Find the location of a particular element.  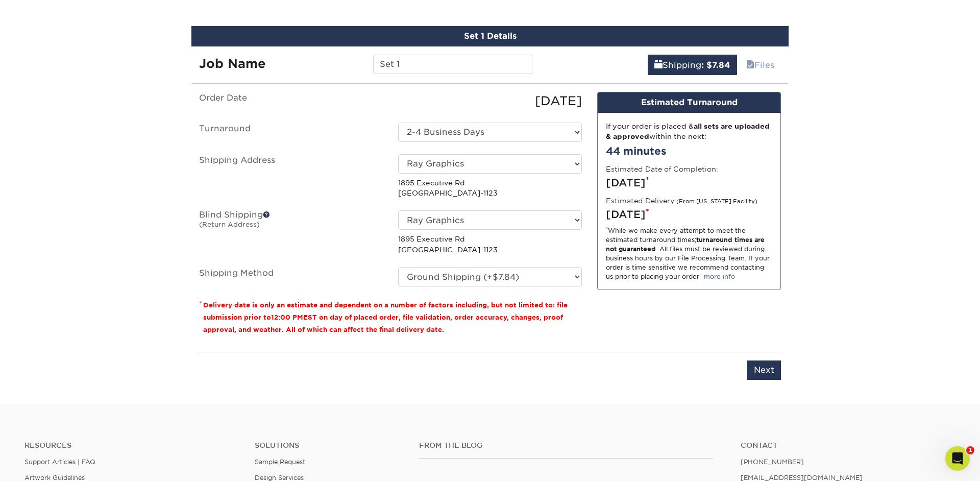

div: Estimated Turnaround is located at coordinates (689, 102).